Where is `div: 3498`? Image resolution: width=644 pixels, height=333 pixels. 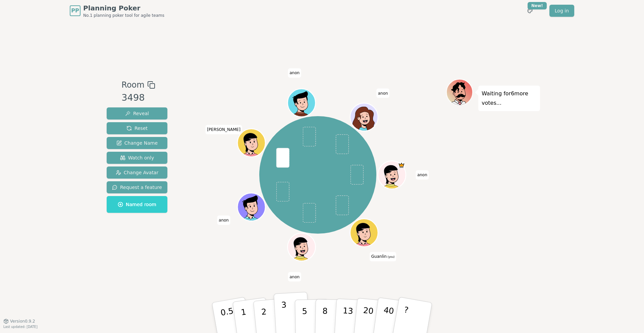 div: 3498 is located at coordinates (138, 98).